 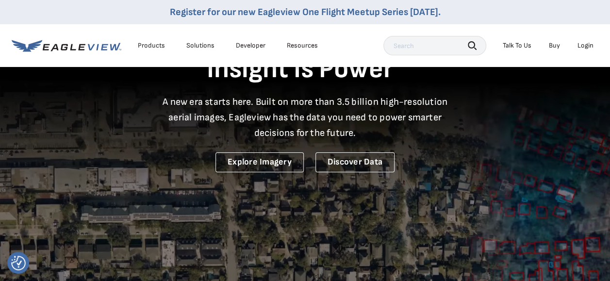 I want to click on div: Solutions, so click(x=201, y=46).